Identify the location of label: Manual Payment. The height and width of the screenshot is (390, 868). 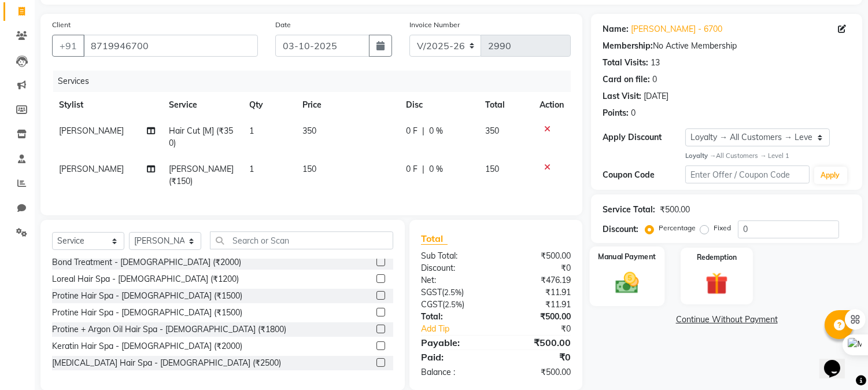
(628, 257).